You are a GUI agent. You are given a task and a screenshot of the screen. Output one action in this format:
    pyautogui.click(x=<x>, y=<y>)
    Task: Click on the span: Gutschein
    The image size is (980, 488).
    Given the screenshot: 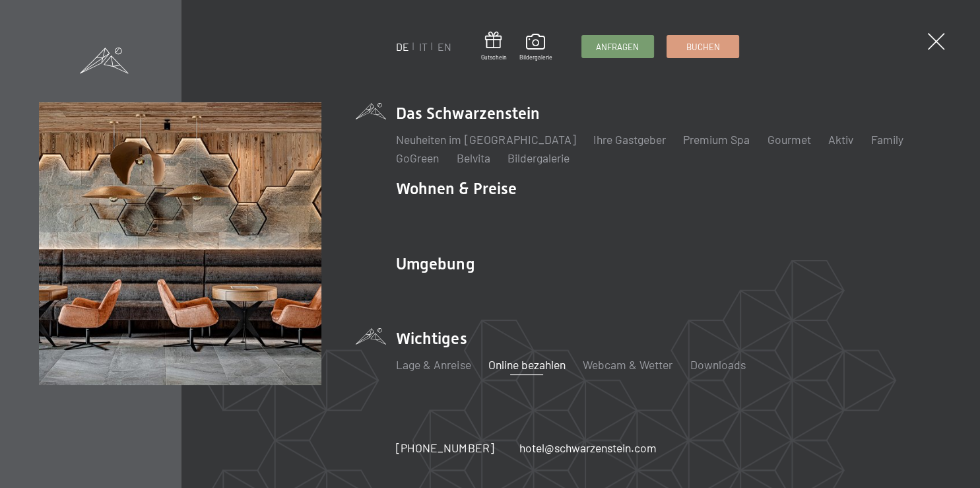 What is the action you would take?
    pyautogui.click(x=493, y=58)
    